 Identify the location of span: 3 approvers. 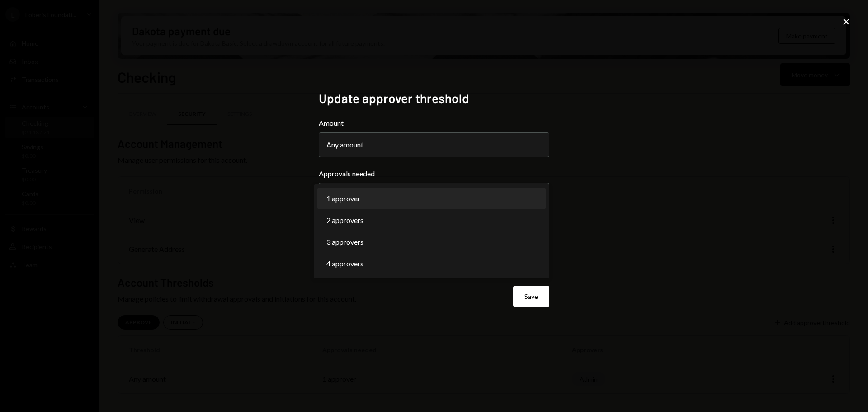
(345, 242).